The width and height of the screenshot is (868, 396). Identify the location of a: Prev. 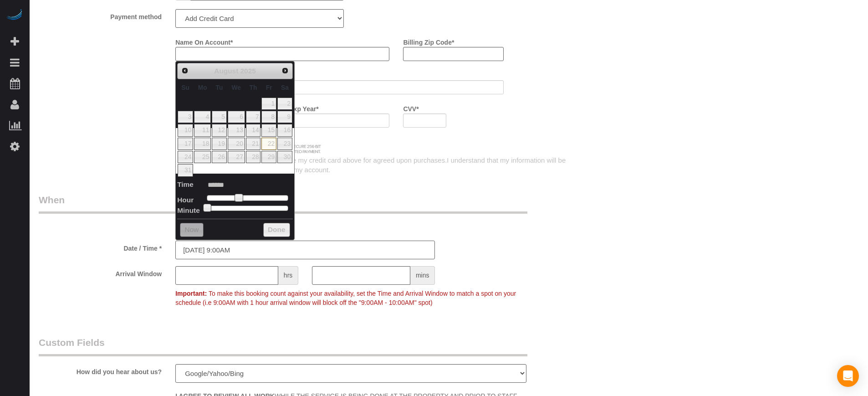
(185, 71).